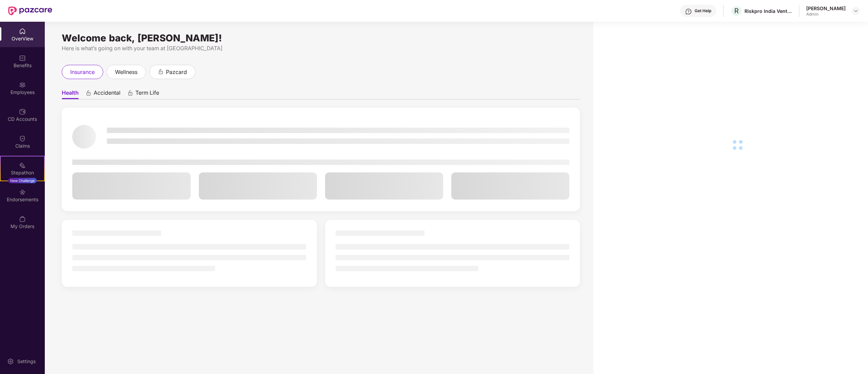 The height and width of the screenshot is (374, 868). Describe the element at coordinates (703, 11) in the screenshot. I see `div: Get Help` at that location.